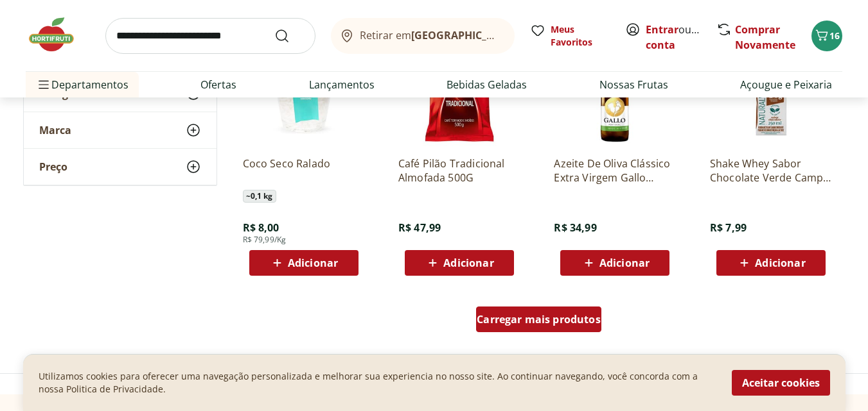  I want to click on span: Meus Favoritos, so click(580, 36).